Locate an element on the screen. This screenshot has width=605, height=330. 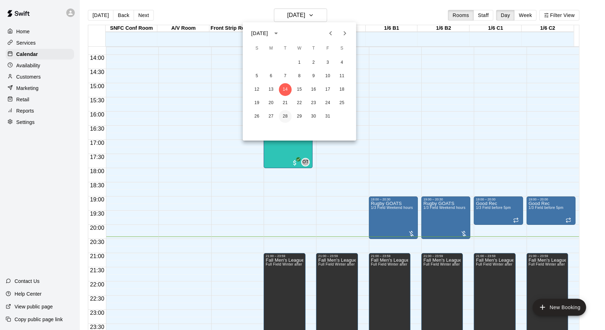
span: Friday is located at coordinates (328, 49).